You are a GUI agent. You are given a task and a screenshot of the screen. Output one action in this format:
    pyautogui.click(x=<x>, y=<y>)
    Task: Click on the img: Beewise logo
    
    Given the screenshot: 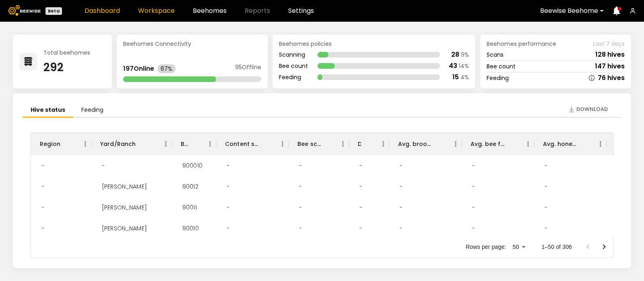 What is the action you would take?
    pyautogui.click(x=24, y=11)
    